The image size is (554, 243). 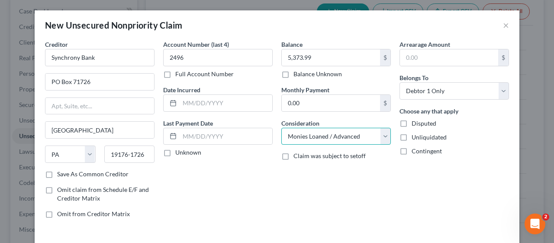 What do you see at coordinates (196, 44) in the screenshot?
I see `label: Account Number (last 4)` at bounding box center [196, 44].